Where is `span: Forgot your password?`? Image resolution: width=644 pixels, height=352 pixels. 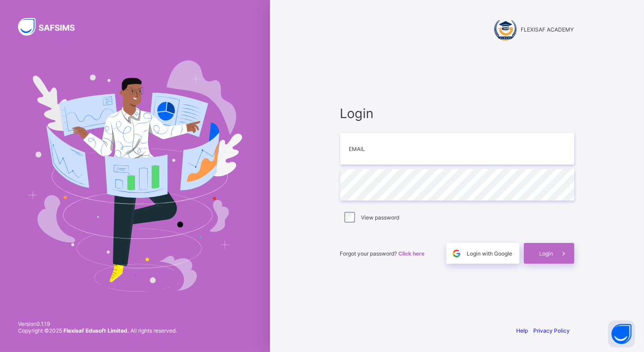
span: Forgot your password? is located at coordinates (383, 253).